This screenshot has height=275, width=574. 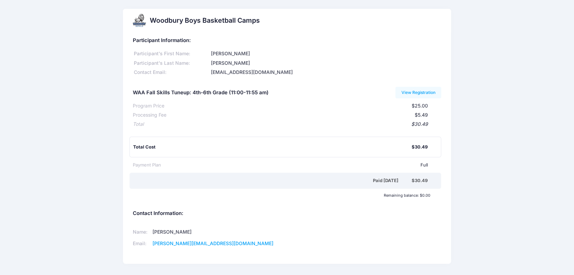 What do you see at coordinates (297, 115) in the screenshot?
I see `div: $5.49` at bounding box center [297, 115].